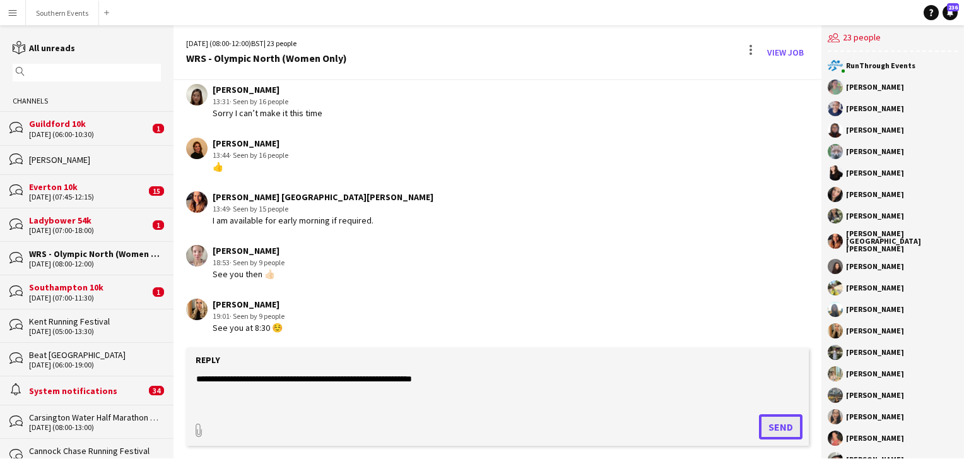 This screenshot has height=466, width=964. I want to click on a: View Job, so click(786, 52).